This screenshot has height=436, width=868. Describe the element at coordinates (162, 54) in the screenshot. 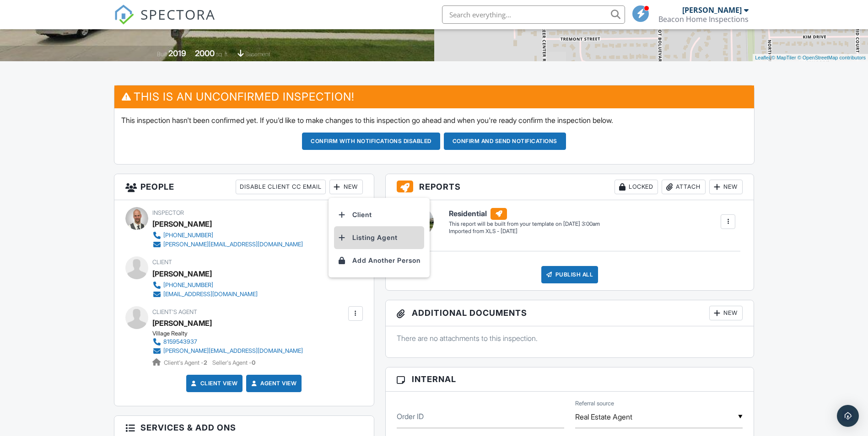

I see `span: Built` at that location.